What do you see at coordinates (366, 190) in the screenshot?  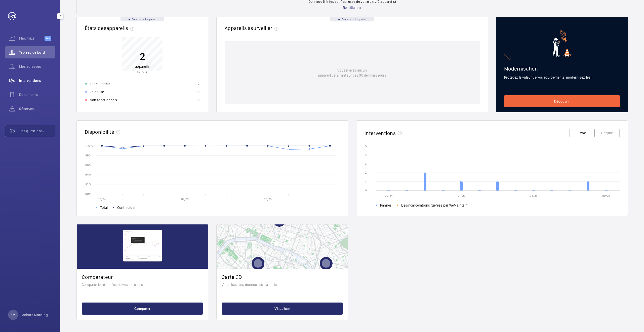 I see `text: 0` at bounding box center [366, 190].